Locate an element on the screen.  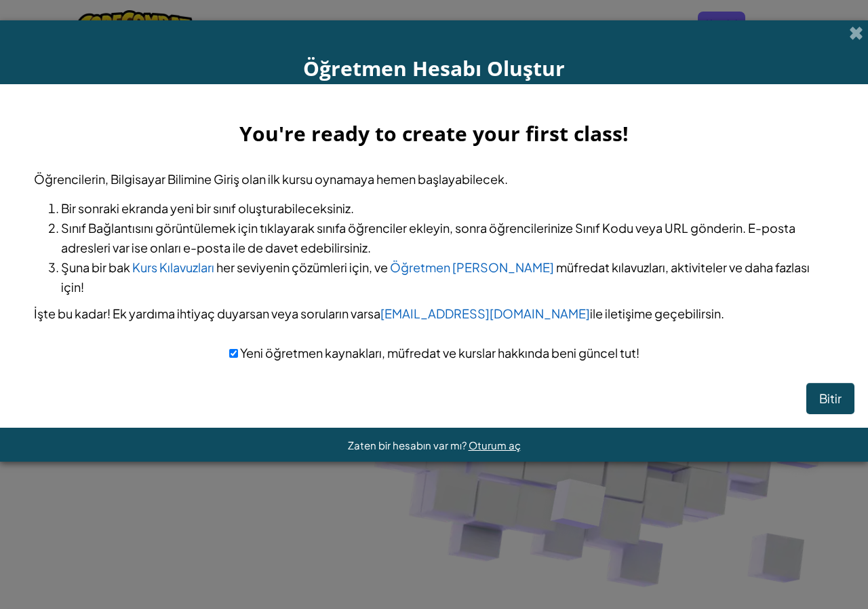
span: Yeni öğretmen kaynakları, müfredat ve kurslar hakkında beni güncel tut! is located at coordinates (438, 352).